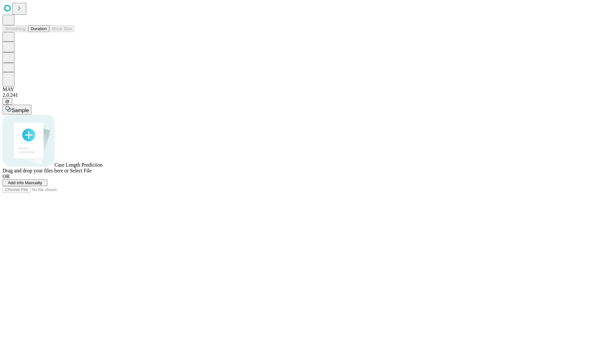  I want to click on button: Smoothing, so click(15, 28).